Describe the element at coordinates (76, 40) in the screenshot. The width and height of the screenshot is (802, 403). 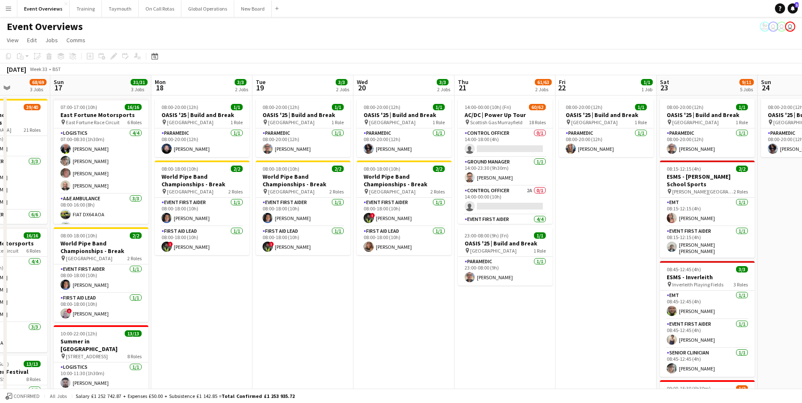
I see `span: Comms` at that location.